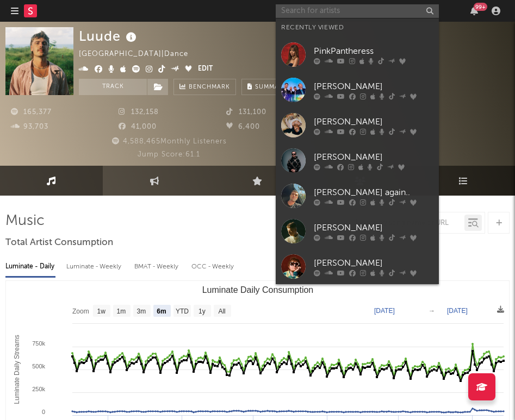  I want to click on div: 99 +, so click(480, 7).